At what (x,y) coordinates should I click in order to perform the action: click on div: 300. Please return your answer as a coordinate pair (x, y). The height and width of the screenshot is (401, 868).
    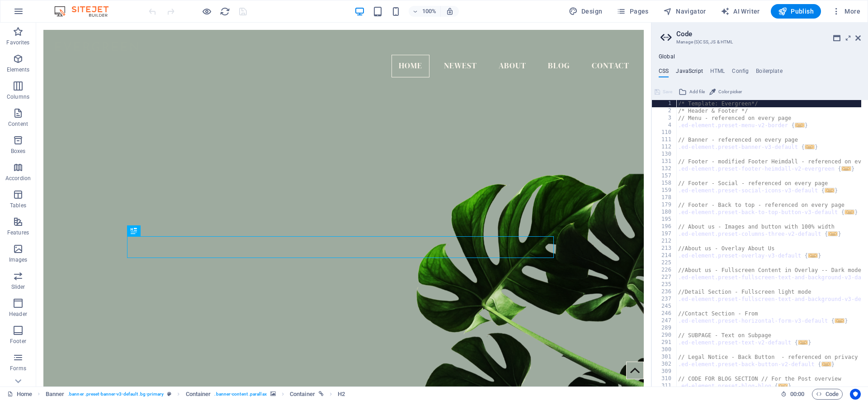
    Looking at the image, I should click on (665, 350).